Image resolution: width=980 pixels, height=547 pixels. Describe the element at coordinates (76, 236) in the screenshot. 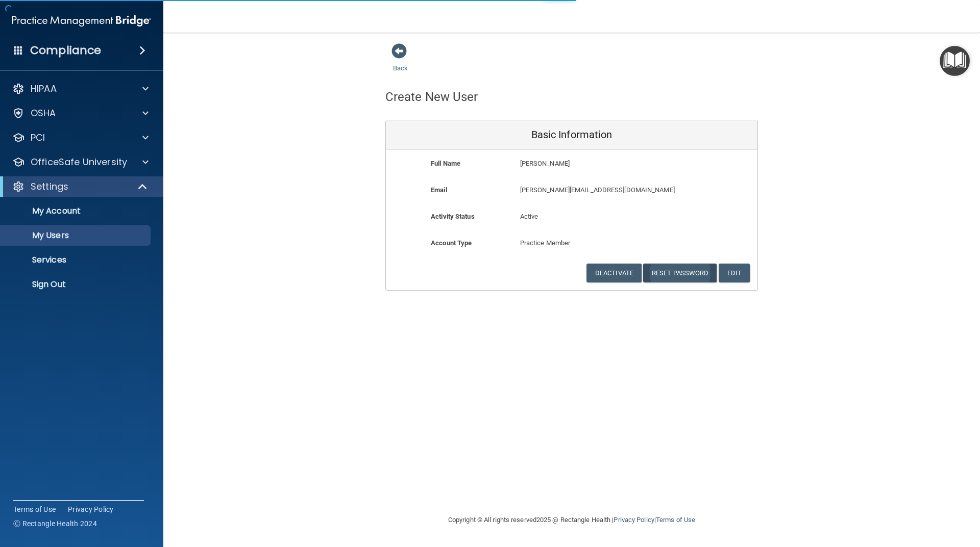

I see `p: My Users` at that location.